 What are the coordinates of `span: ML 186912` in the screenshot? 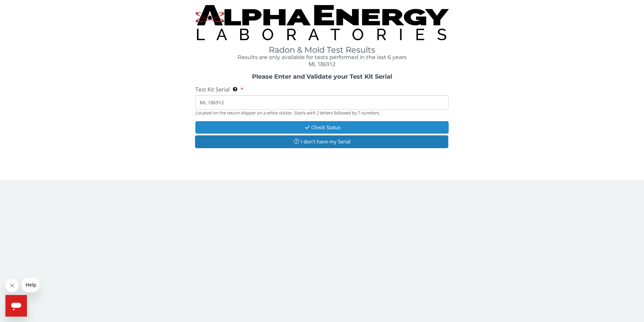 It's located at (322, 64).